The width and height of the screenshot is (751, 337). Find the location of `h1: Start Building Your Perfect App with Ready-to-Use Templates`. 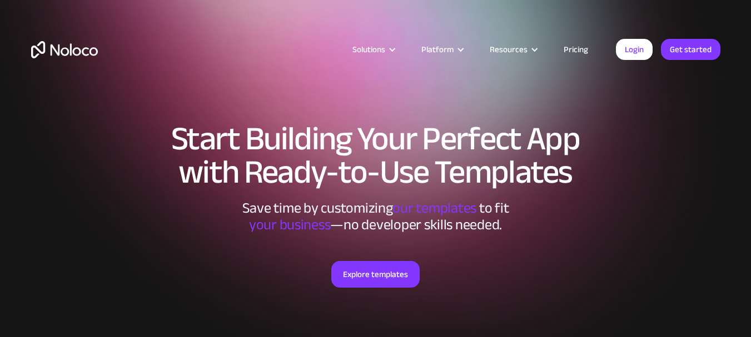

h1: Start Building Your Perfect App with Ready-to-Use Templates is located at coordinates (376, 156).